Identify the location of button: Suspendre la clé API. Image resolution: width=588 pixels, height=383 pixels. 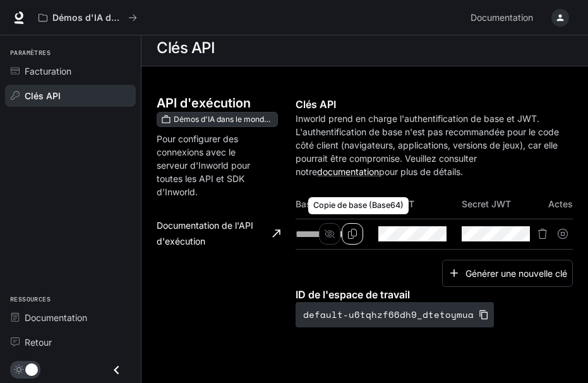
(562, 234).